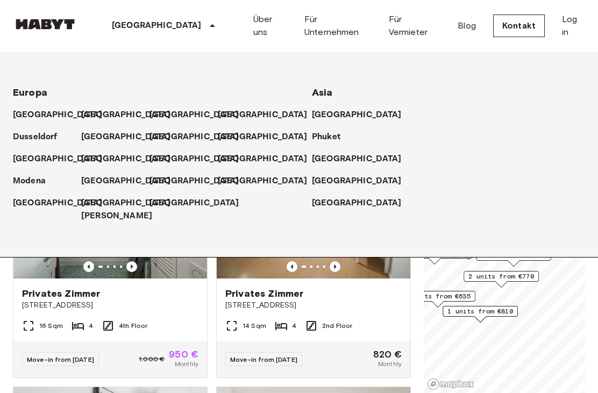 The image size is (598, 393). I want to click on span: Europa, so click(30, 93).